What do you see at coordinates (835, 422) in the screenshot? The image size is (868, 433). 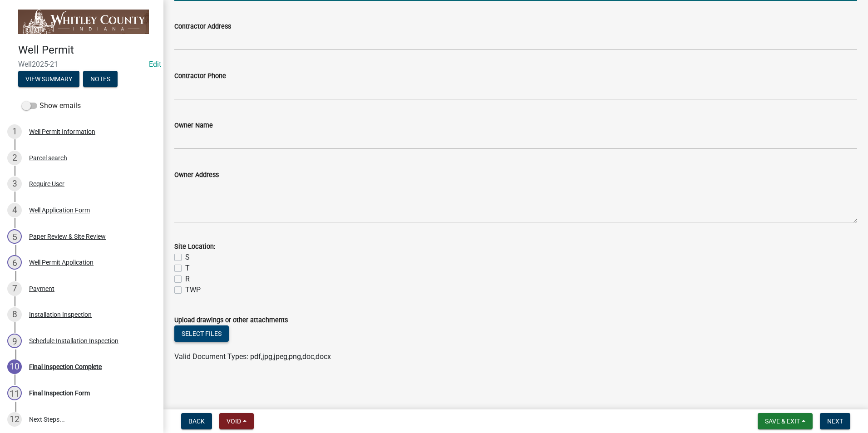 I see `span: Next` at bounding box center [835, 422].